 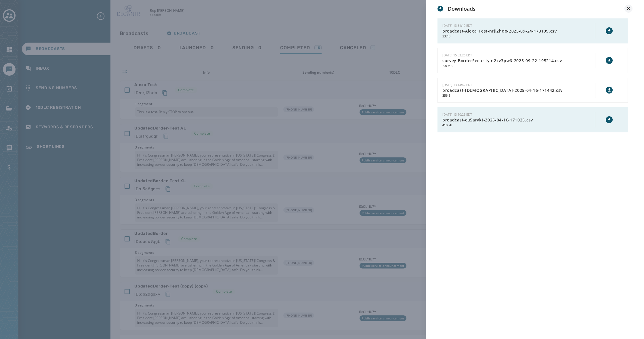 I want to click on span: broadcast-cu5arykt-2025-04-16-171025.csv, so click(x=518, y=120).